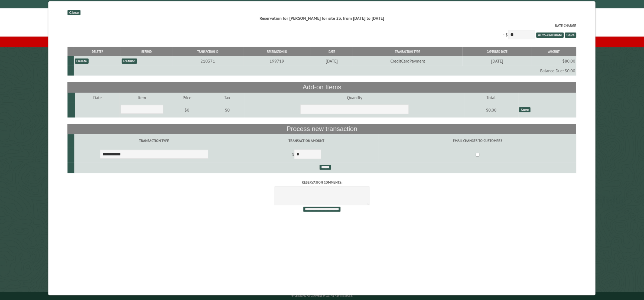 The height and width of the screenshot is (300, 644). I want to click on th: Date, so click(332, 51).